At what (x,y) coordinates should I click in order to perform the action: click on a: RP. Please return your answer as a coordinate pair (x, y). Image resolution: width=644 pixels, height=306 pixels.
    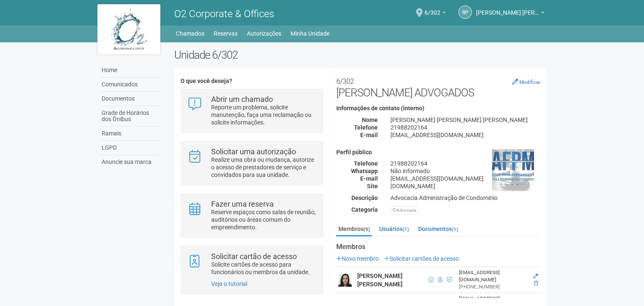
    Looking at the image, I should click on (465, 12).